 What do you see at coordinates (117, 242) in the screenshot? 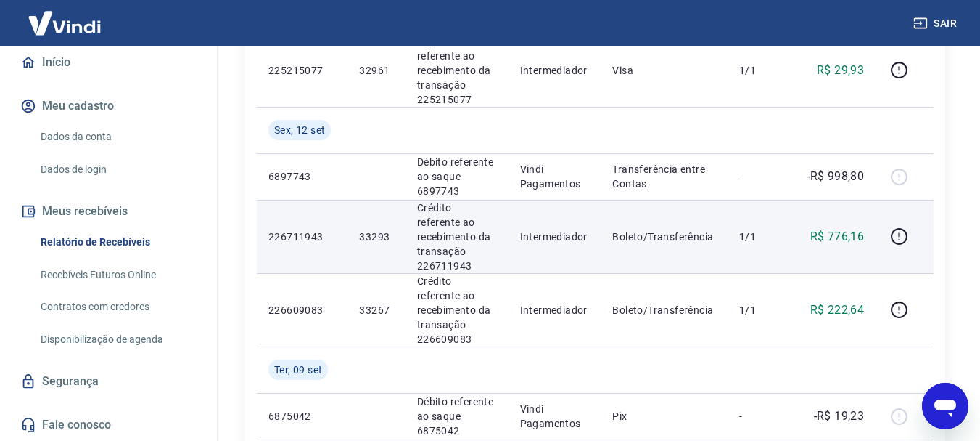
I see `a: Relatório de Recebíveis` at bounding box center [117, 242].